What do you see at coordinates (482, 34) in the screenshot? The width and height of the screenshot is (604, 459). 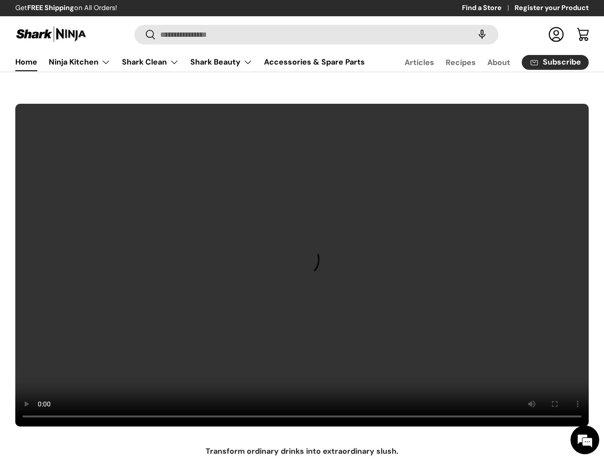 I see `speech-search-button: Search by voice` at bounding box center [482, 34].